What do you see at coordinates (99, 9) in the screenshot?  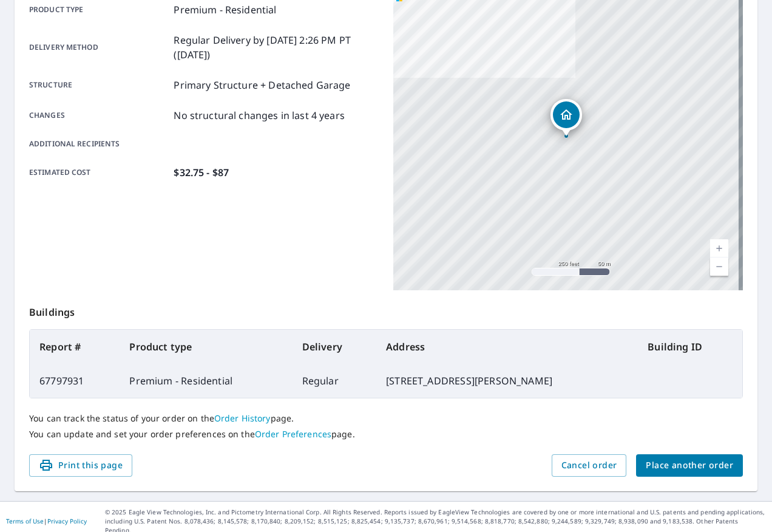 I see `p: Product type` at bounding box center [99, 9].